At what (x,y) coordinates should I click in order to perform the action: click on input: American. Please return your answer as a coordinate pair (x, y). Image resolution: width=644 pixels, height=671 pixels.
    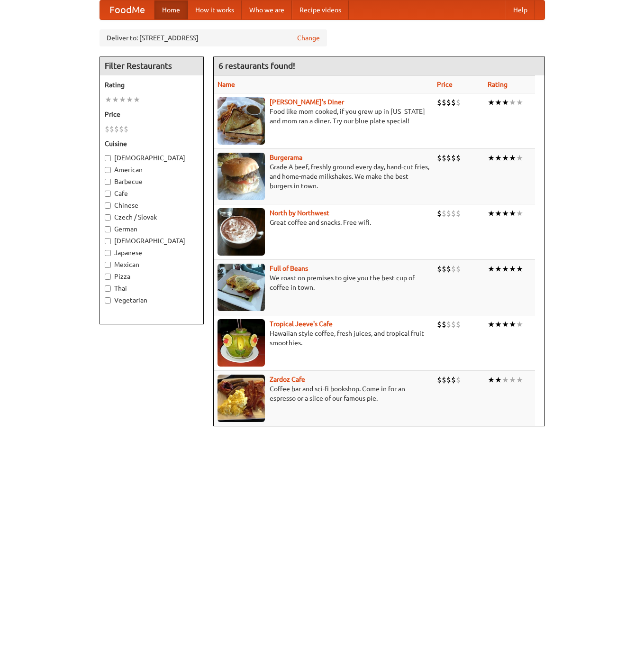
    Looking at the image, I should click on (108, 170).